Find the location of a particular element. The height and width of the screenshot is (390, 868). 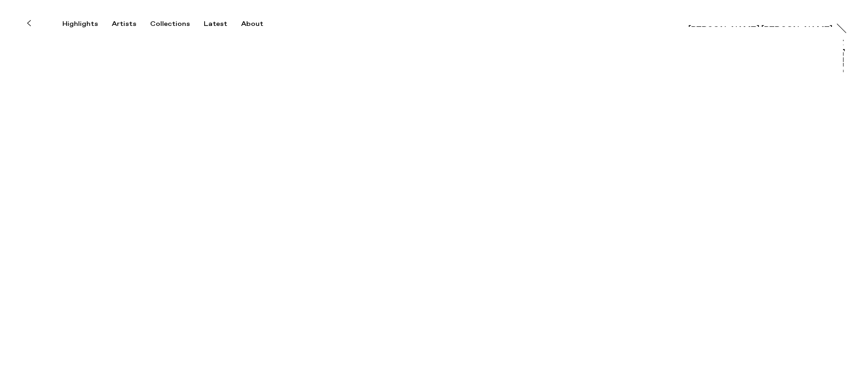

button: Artists is located at coordinates (131, 24).